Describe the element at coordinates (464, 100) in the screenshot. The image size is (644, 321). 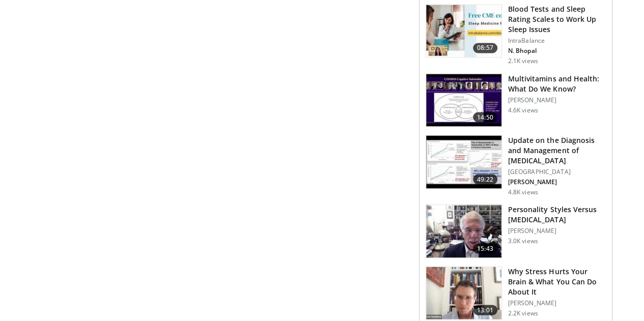
I see `img: 503fe049-528f-4630-a064-64f7e26dd208.150x105_q85_crop-smart_upscale.jpg` at that location.